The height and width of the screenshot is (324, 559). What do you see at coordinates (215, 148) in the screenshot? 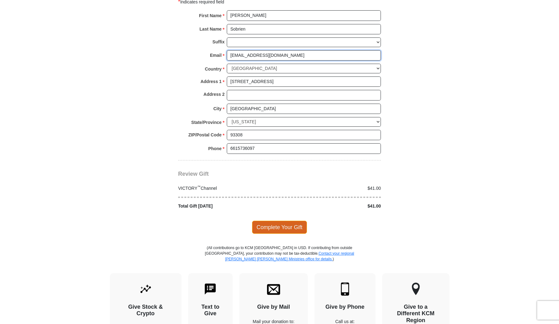
I see `strong: Phone` at bounding box center [215, 148].